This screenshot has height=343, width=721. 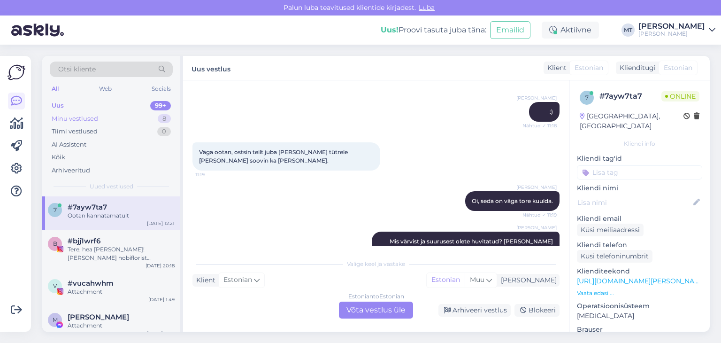 What do you see at coordinates (537, 310) in the screenshot?
I see `div: Blokeeri` at bounding box center [537, 310].